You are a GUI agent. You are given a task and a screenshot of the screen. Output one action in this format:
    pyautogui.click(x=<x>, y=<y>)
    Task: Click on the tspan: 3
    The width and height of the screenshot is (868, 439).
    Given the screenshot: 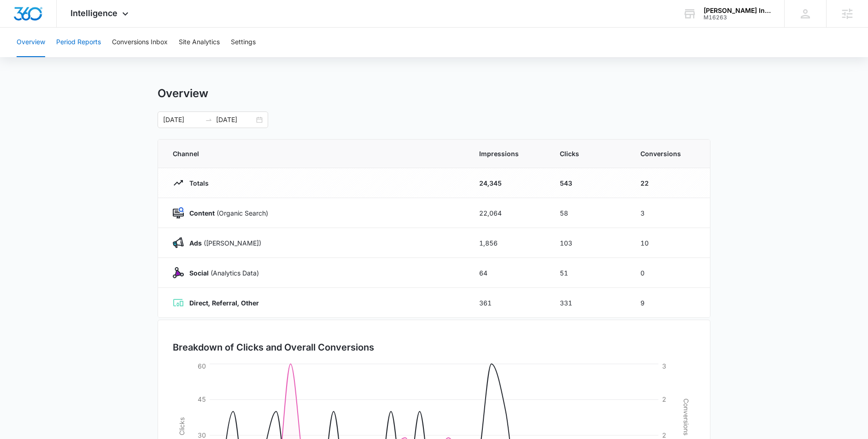 What is the action you would take?
    pyautogui.click(x=664, y=366)
    